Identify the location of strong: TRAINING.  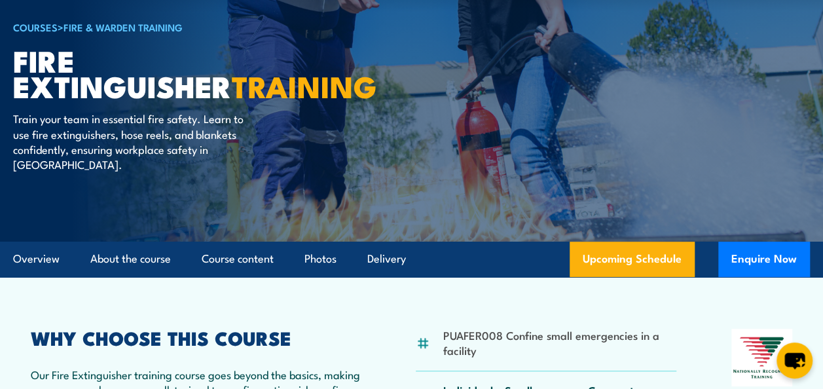
(304, 85).